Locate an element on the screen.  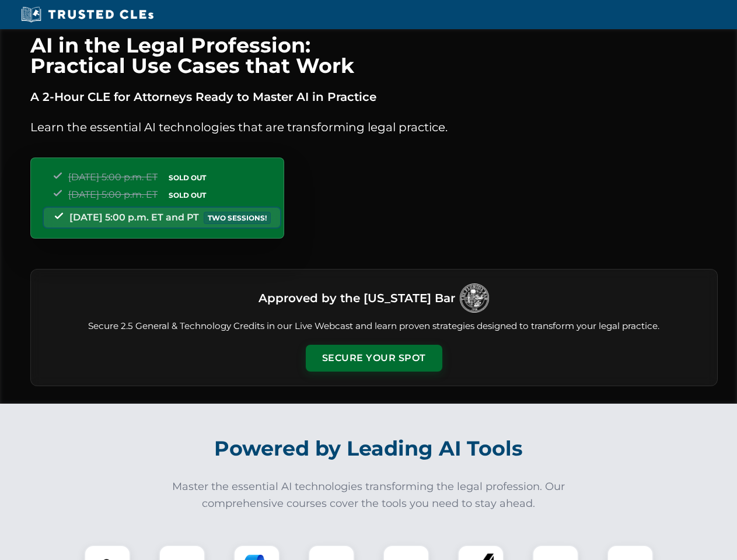
img: Logo is located at coordinates (475, 298).